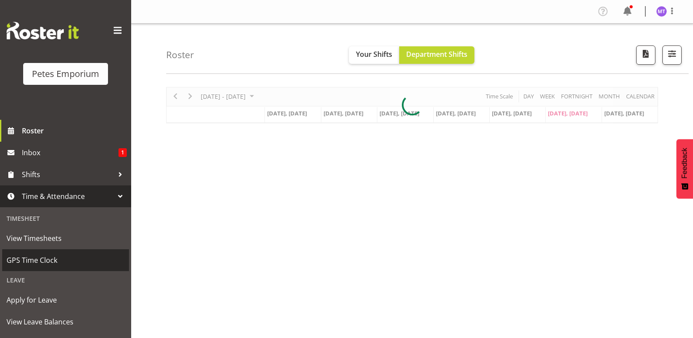 This screenshot has height=338, width=693. I want to click on button: Filter Shifts, so click(672, 55).